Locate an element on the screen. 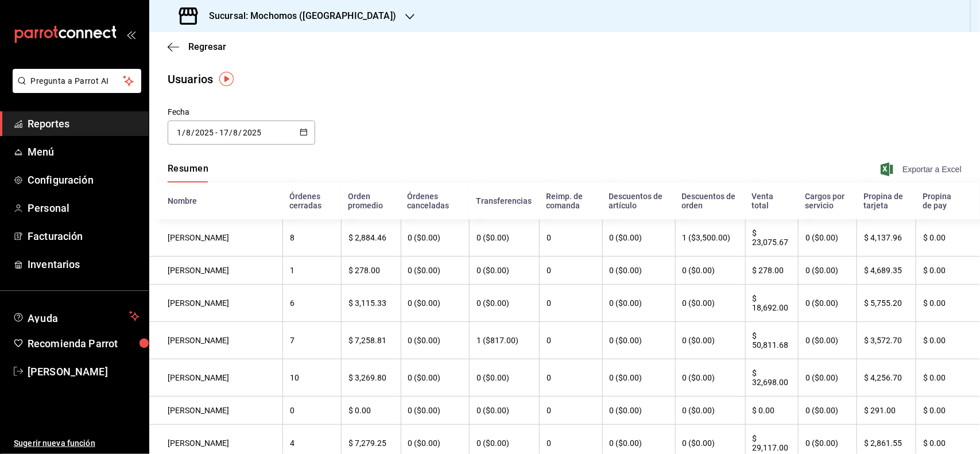  button: Tooltip marker is located at coordinates (226, 79).